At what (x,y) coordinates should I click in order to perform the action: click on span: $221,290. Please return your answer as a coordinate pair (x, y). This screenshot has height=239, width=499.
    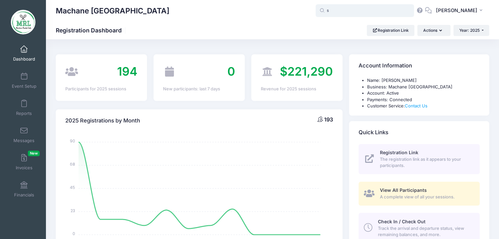
    Looking at the image, I should click on (306, 72).